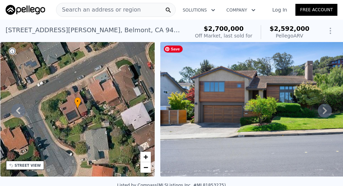 Image resolution: width=343 pixels, height=186 pixels. I want to click on a: Zoom out, so click(145, 167).